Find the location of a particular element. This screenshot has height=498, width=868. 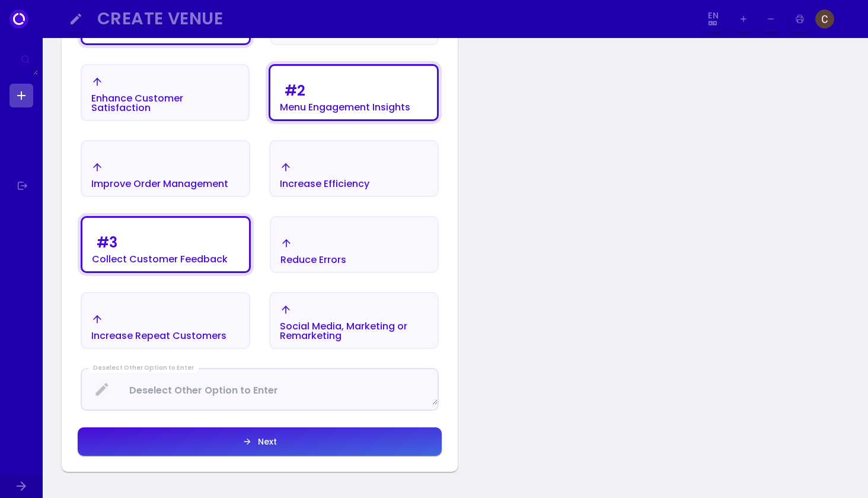

div: Enhance Customer Satisfaction is located at coordinates (165, 103).